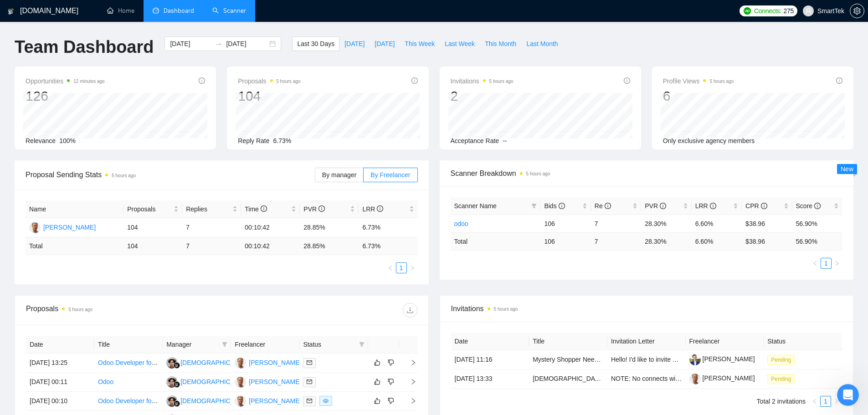 This screenshot has height=415, width=868. I want to click on td: 6.73%, so click(388, 228).